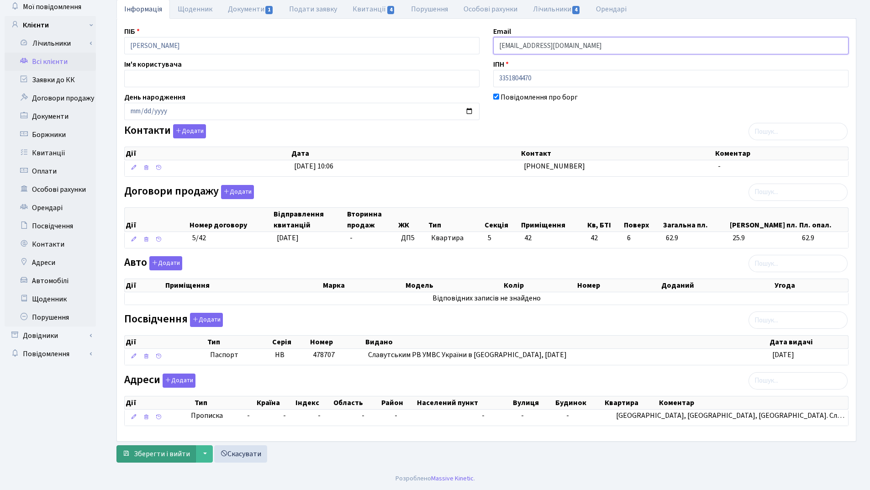  I want to click on button: Зберегти і вийти, so click(156, 454).